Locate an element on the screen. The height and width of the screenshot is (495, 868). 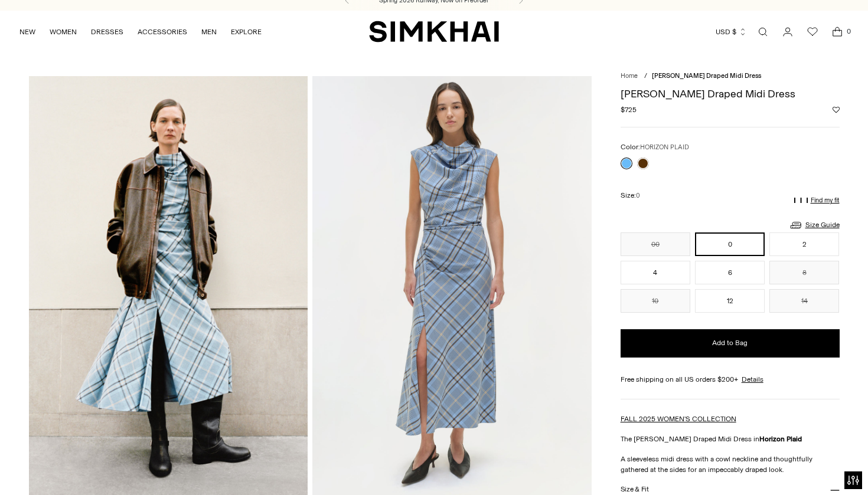
label: Size: is located at coordinates (630, 195).